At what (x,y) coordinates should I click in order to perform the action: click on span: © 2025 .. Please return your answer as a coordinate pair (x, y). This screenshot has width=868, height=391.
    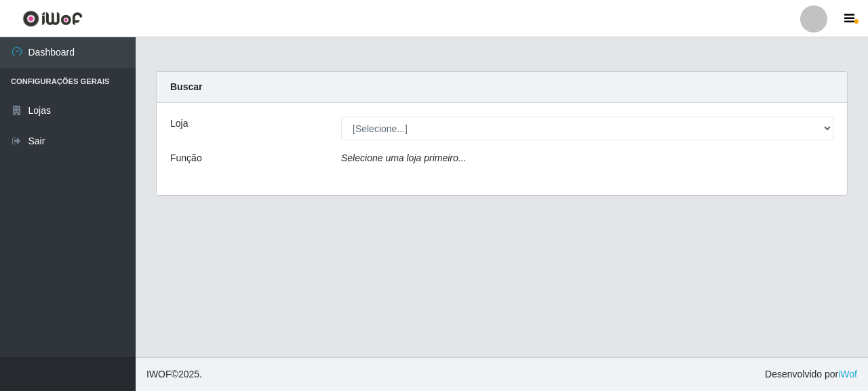
    Looking at the image, I should click on (174, 374).